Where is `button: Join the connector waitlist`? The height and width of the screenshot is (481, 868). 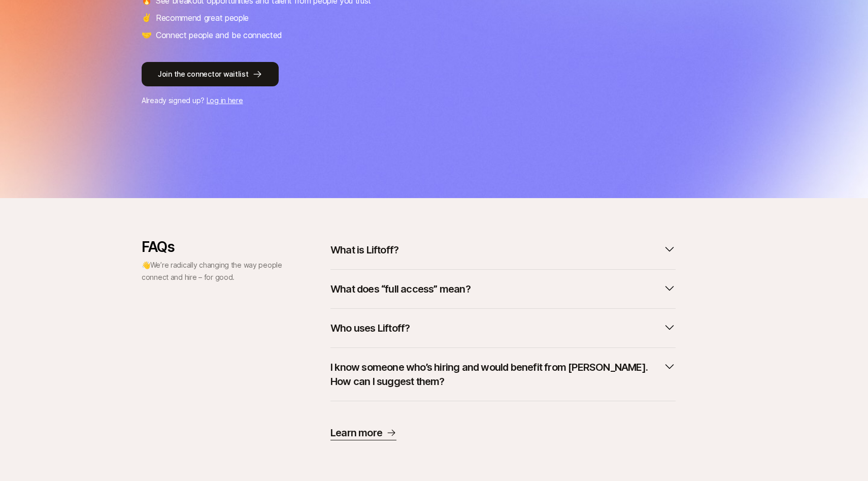 button: Join the connector waitlist is located at coordinates (210, 74).